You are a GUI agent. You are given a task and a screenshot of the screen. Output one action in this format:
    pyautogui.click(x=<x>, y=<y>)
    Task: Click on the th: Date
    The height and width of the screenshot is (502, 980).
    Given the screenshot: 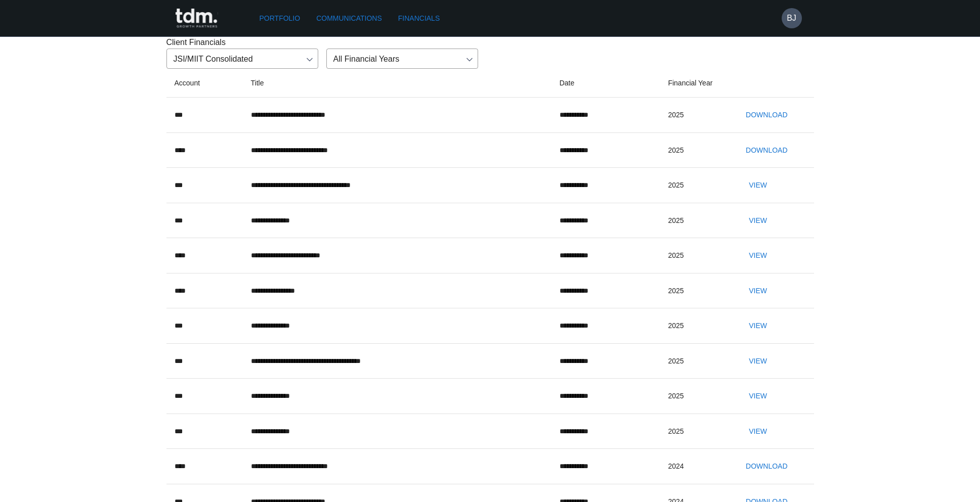 What is the action you would take?
    pyautogui.click(x=606, y=83)
    